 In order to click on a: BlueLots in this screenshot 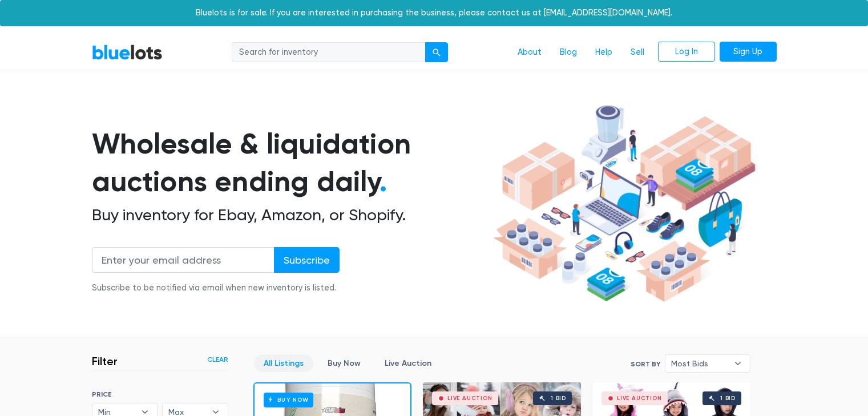, I will do `click(127, 52)`.